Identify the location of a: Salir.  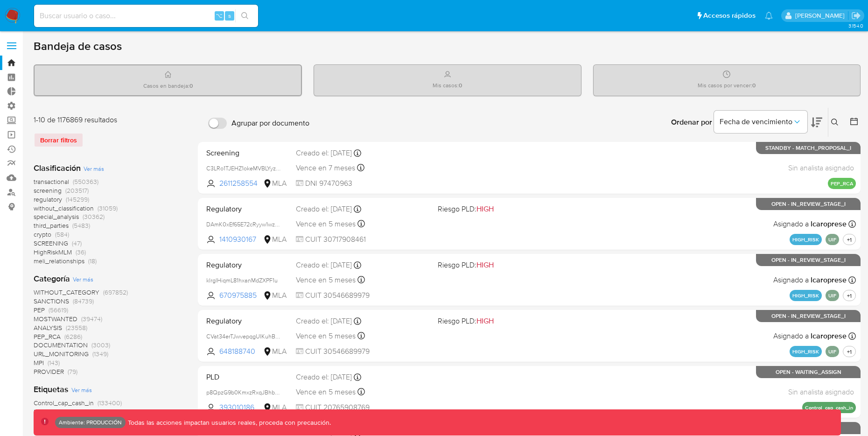
(856, 16).